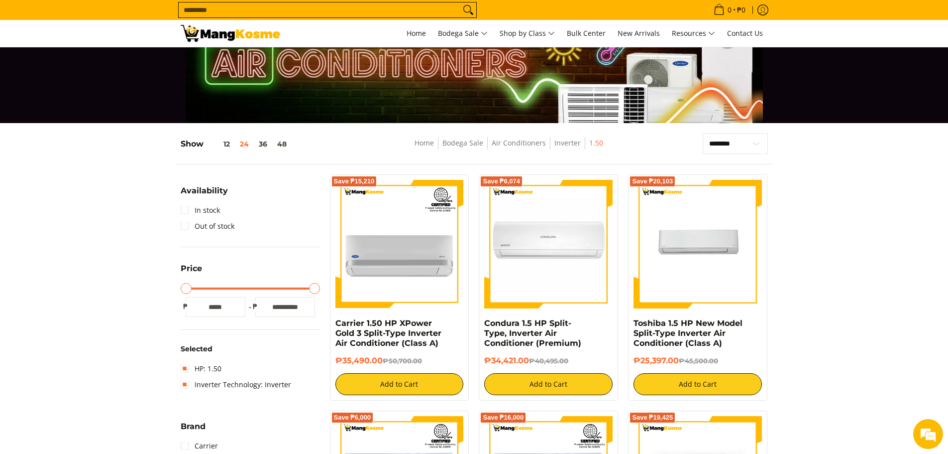 The width and height of the screenshot is (948, 454). I want to click on h6: ₱35,490.00, so click(400, 360).